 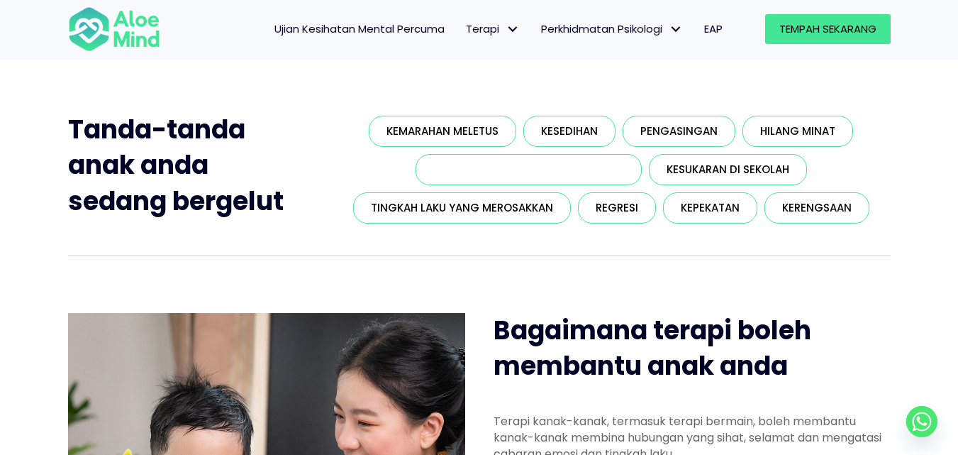 What do you see at coordinates (714, 28) in the screenshot?
I see `font: EAP` at bounding box center [714, 28].